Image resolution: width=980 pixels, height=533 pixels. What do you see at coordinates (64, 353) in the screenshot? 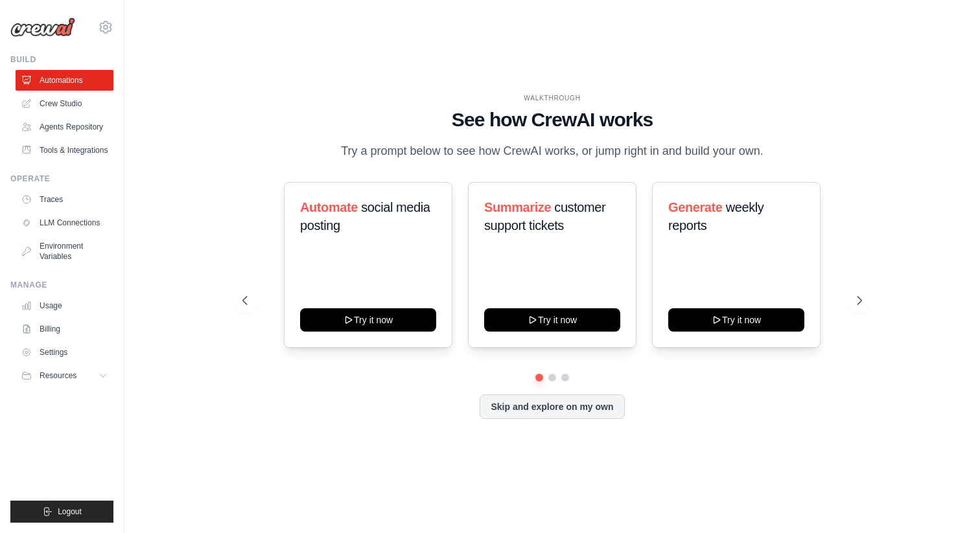
I see `a: Settings` at bounding box center [64, 353].